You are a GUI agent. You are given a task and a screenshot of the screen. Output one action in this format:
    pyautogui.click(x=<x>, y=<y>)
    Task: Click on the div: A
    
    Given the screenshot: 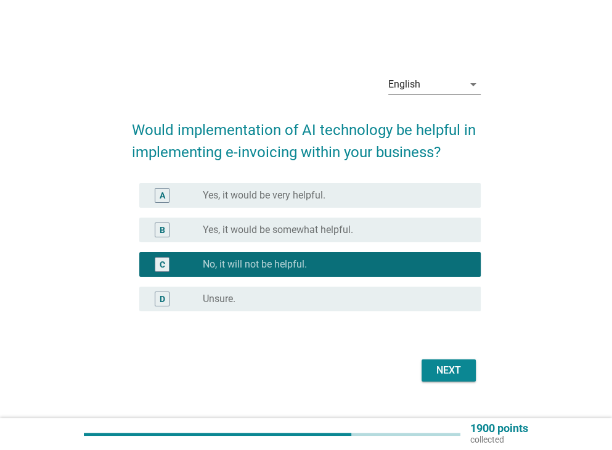 What is the action you would take?
    pyautogui.click(x=162, y=195)
    